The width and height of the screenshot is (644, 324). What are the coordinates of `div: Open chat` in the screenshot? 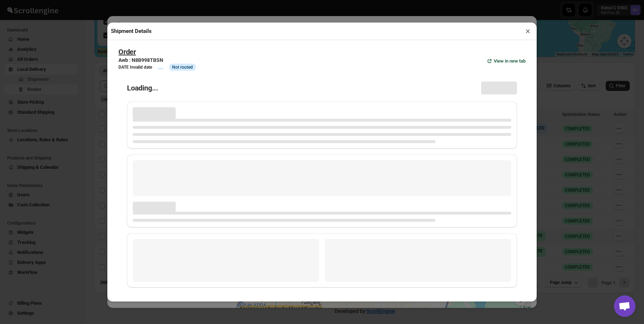 It's located at (625, 306).